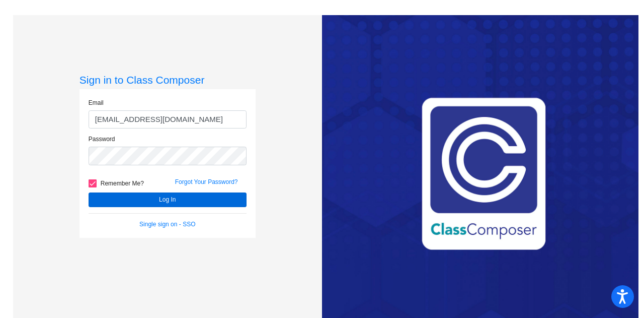 The height and width of the screenshot is (318, 644). Describe the element at coordinates (167, 80) in the screenshot. I see `h3: Sign in to Class Composer` at that location.